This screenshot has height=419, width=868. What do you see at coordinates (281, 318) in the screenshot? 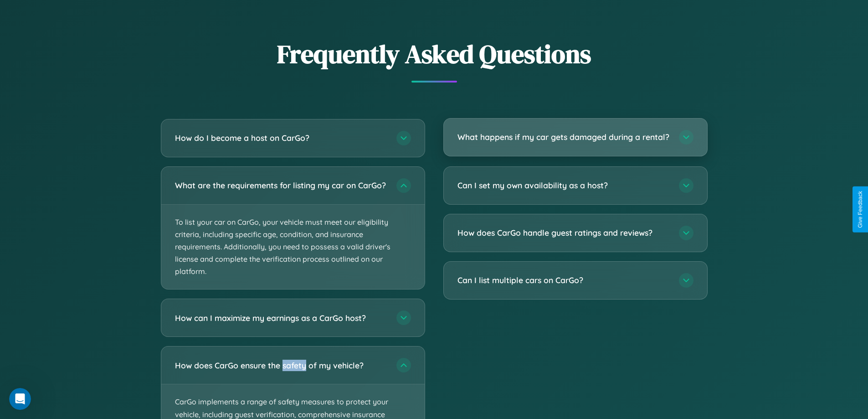
I see `h3: How can I maximize my earnings as a CarGo host?` at bounding box center [281, 318].